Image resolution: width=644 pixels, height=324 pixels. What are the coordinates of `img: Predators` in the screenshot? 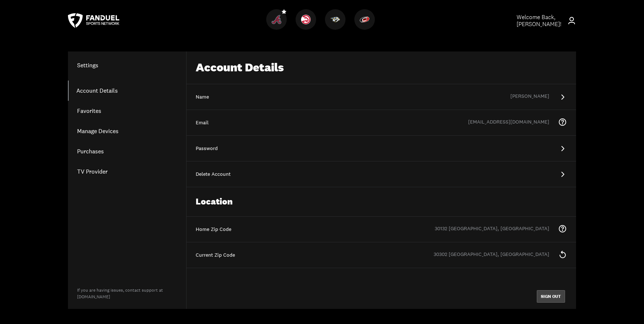 It's located at (335, 19).